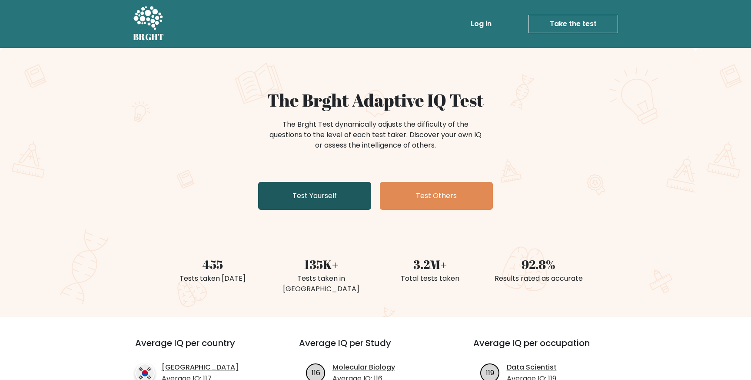 Image resolution: width=751 pixels, height=380 pixels. I want to click on h3: Average IQ per occupation, so click(550, 348).